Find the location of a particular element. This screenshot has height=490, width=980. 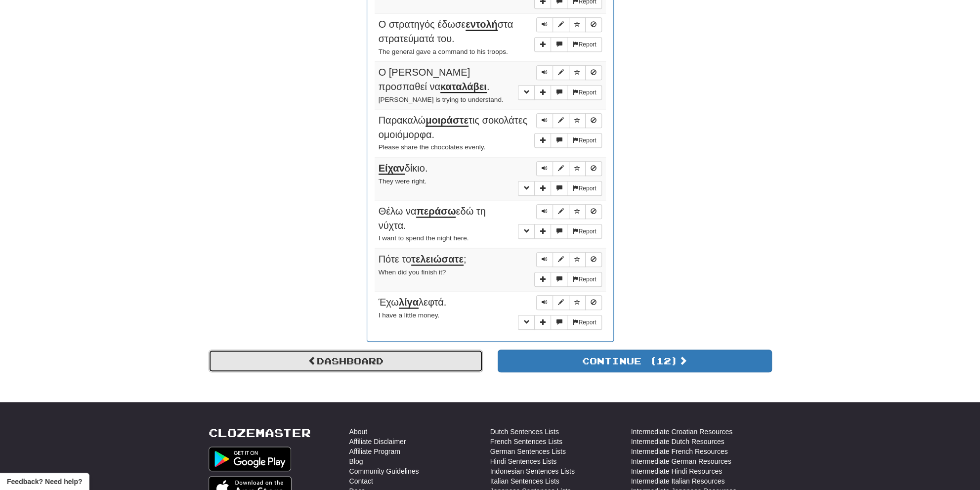

a: Italian Sentences Lists is located at coordinates (525, 481).